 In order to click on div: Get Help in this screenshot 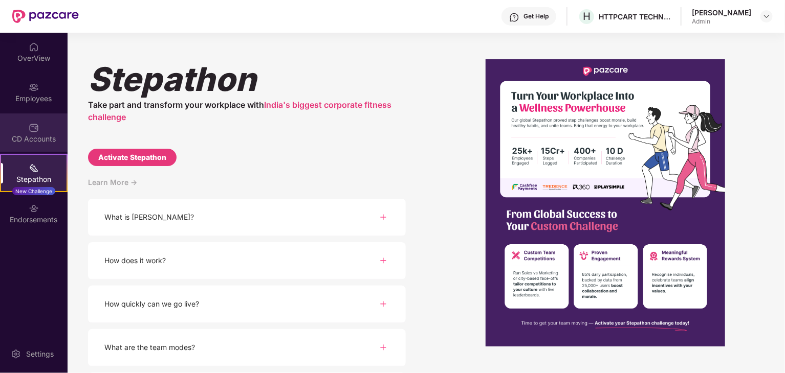, I will do `click(536, 16)`.